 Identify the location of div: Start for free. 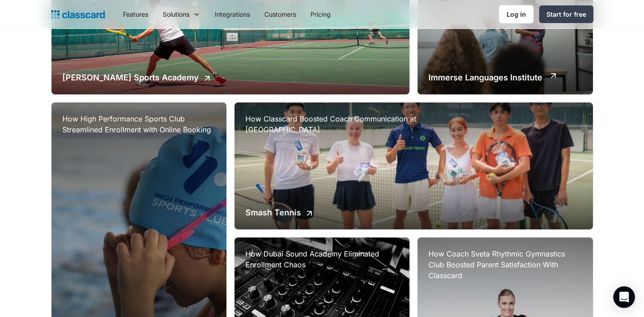
(566, 14).